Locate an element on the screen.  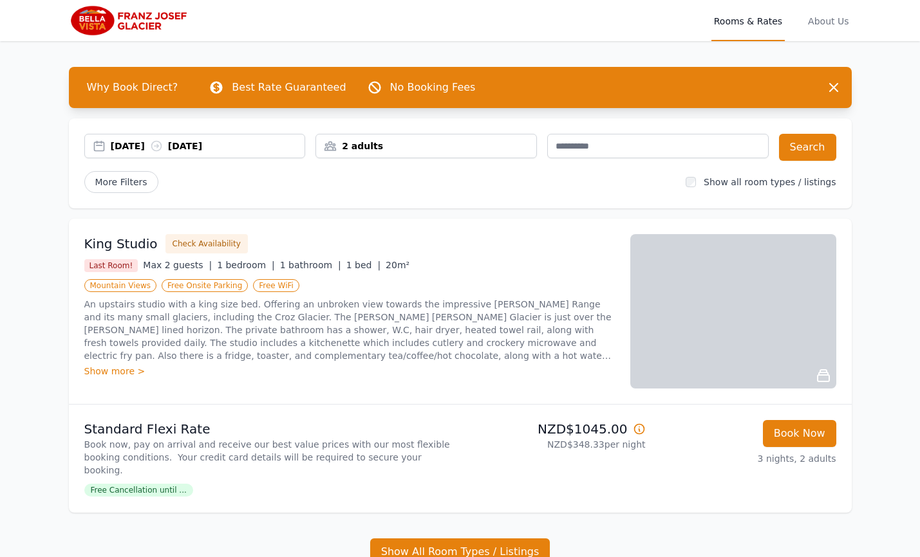
button: Search is located at coordinates (807, 147).